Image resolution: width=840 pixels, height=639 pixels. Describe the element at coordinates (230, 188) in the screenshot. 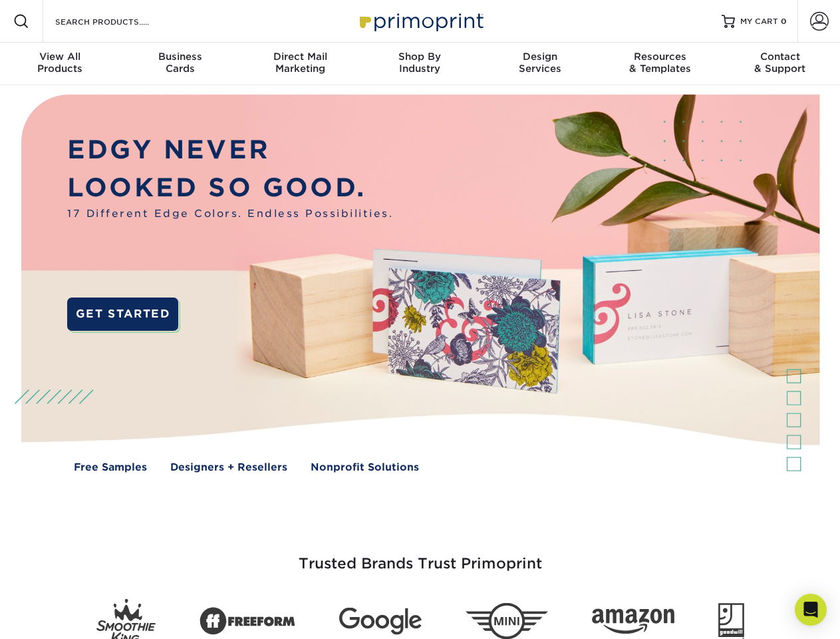

I see `p: LOOKED SO GOOD.` at that location.